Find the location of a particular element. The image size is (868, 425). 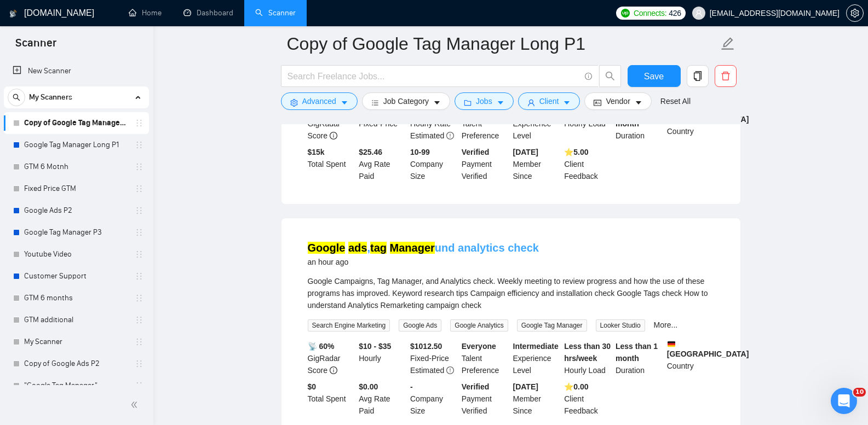

span: Client is located at coordinates (549, 101).